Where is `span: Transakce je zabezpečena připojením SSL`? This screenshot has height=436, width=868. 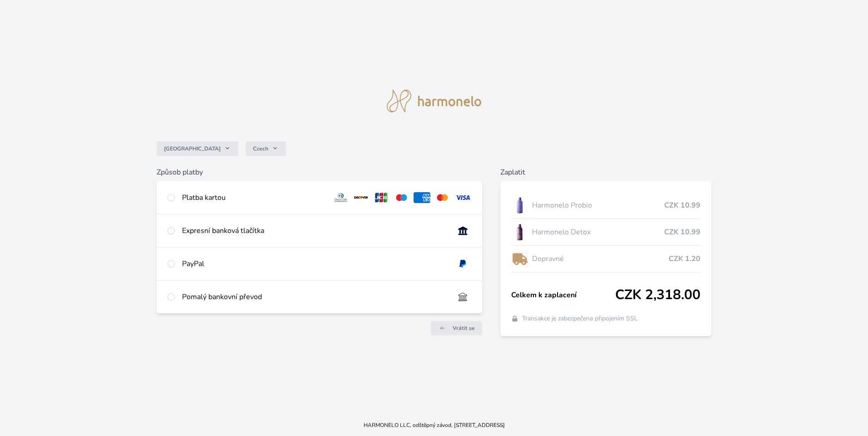
span: Transakce je zabezpečena připojením SSL is located at coordinates (580, 319).